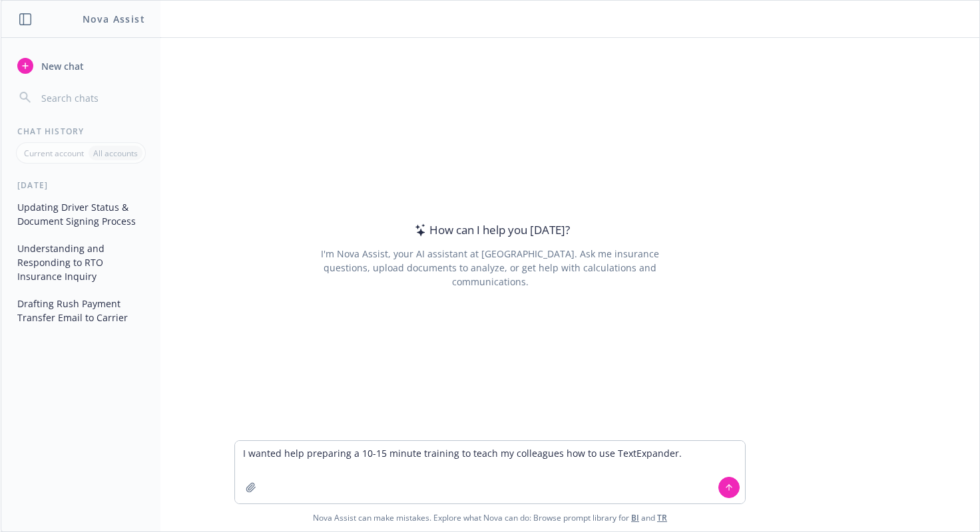 The image size is (980, 532). What do you see at coordinates (80, 262) in the screenshot?
I see `button: Understanding and Responding to RTO Insurance Inquiry` at bounding box center [80, 262].